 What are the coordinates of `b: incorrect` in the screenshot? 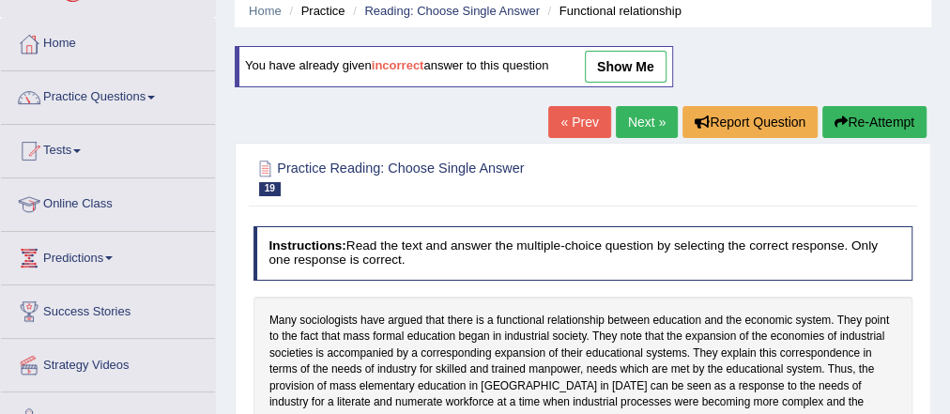 It's located at (398, 66).